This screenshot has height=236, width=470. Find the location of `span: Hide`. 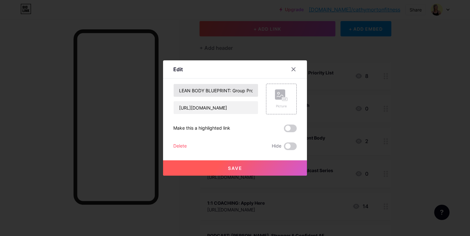

span: Hide is located at coordinates (277, 147).